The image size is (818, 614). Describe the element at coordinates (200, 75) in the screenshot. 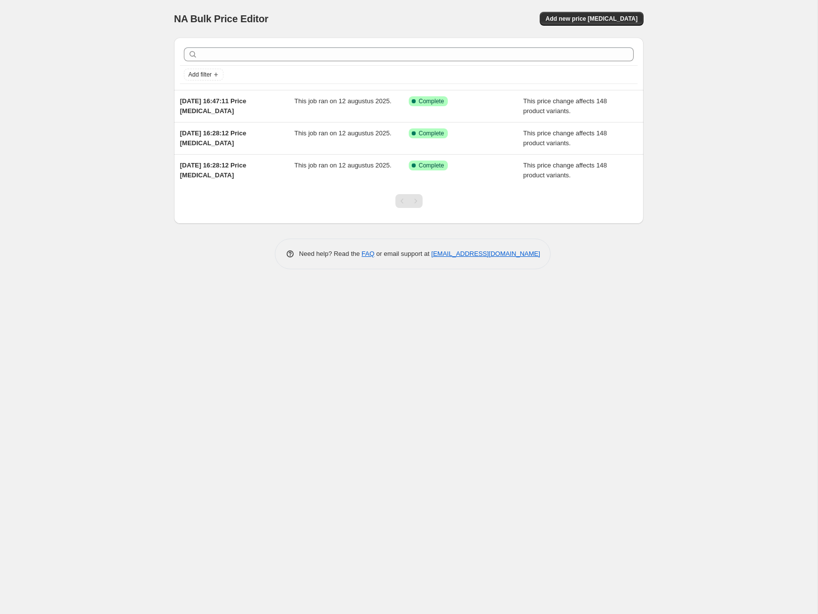

I see `span: Add filter` at that location.